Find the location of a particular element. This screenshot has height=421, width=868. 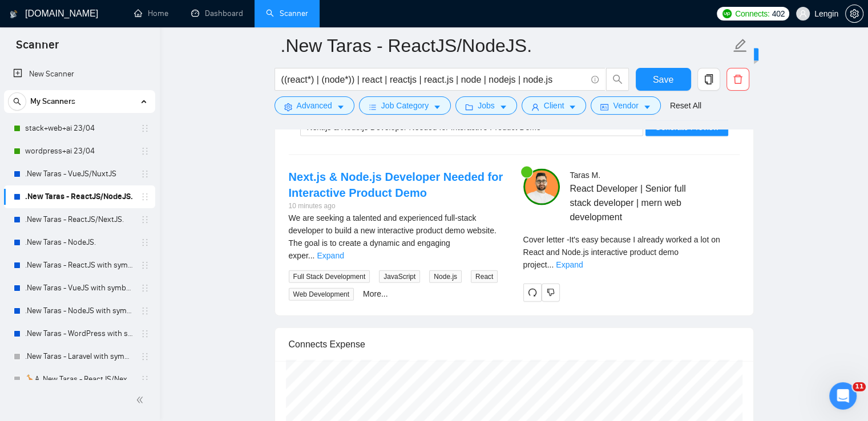

a: .New Taras - ReactJS/NodeJS. is located at coordinates (79, 197).